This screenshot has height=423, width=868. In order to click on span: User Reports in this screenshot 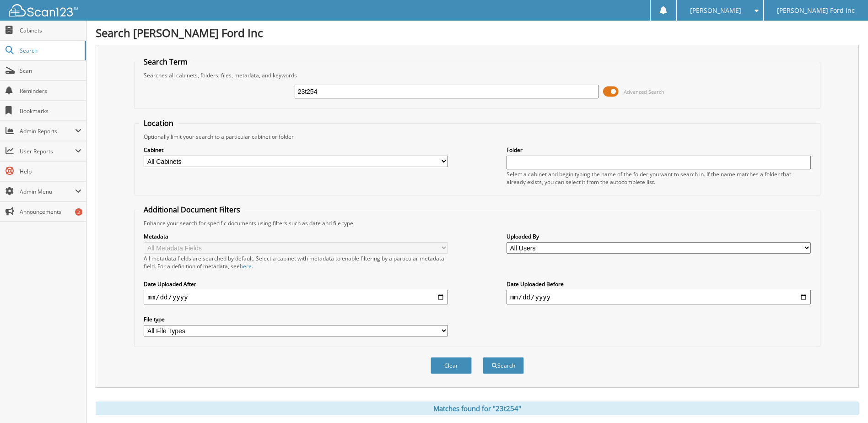, I will do `click(47, 151)`.